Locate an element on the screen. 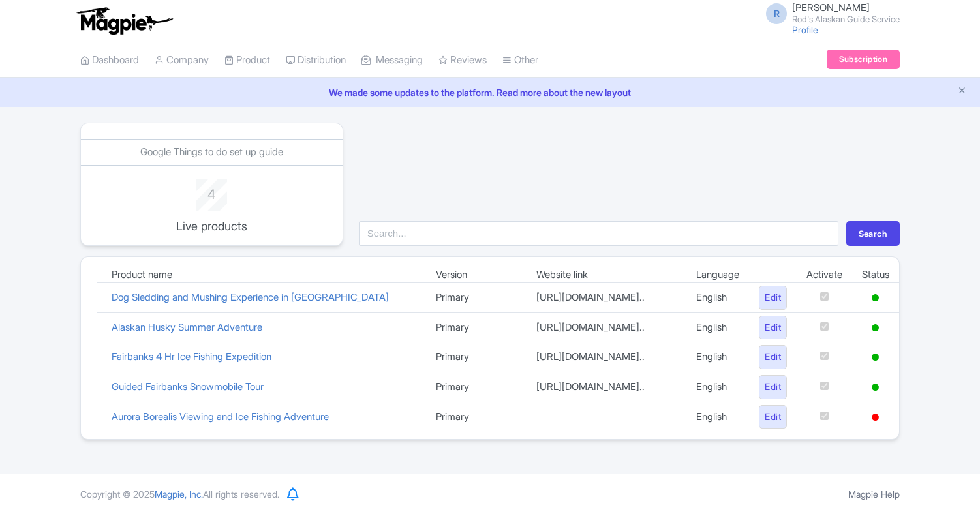  button: Close announcement is located at coordinates (961, 91).